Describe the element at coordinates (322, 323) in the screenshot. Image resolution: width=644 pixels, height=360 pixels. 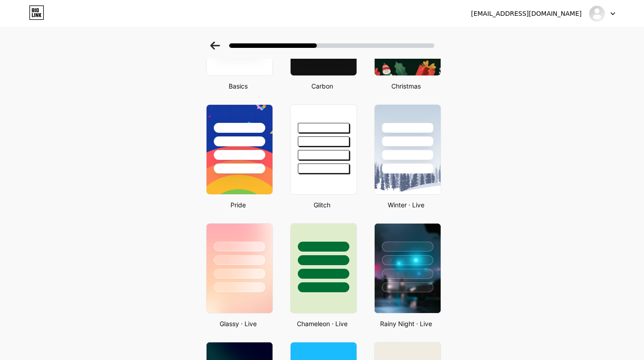
I see `div: Chameleon · Live` at that location.